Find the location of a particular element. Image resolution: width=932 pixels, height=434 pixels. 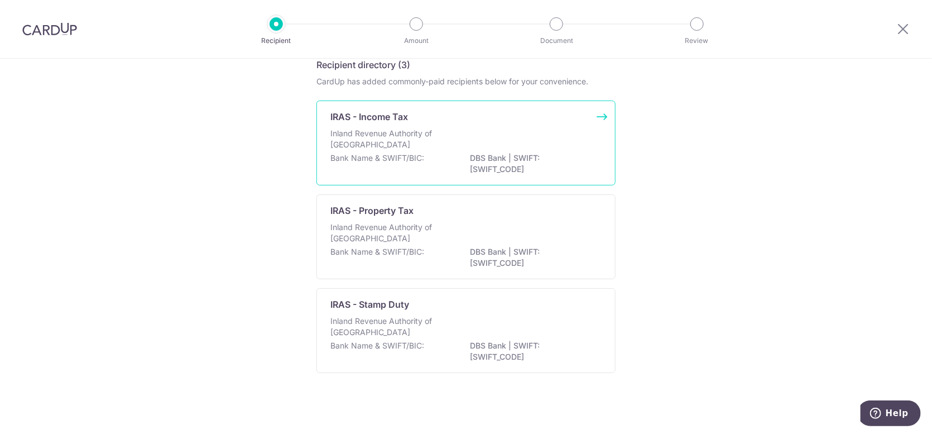

p: IRAS - Stamp Duty is located at coordinates (369, 304).